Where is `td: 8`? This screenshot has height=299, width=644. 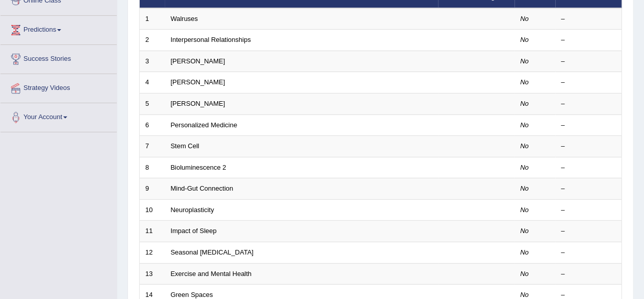
td: 8 is located at coordinates (153, 167).